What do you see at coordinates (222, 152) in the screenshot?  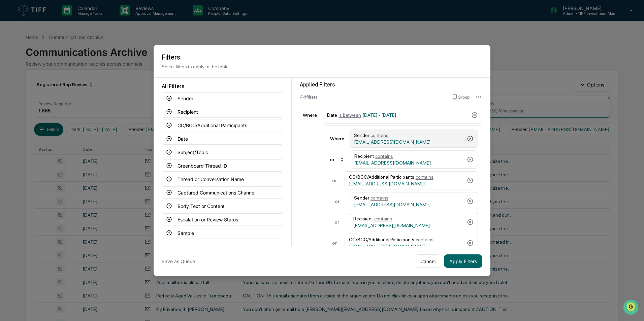 I see `button: Subject/Topic` at bounding box center [222, 152].